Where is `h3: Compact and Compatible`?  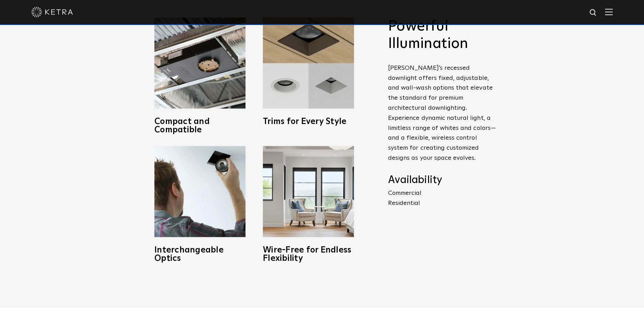
h3: Compact and Compatible is located at coordinates (200, 126).